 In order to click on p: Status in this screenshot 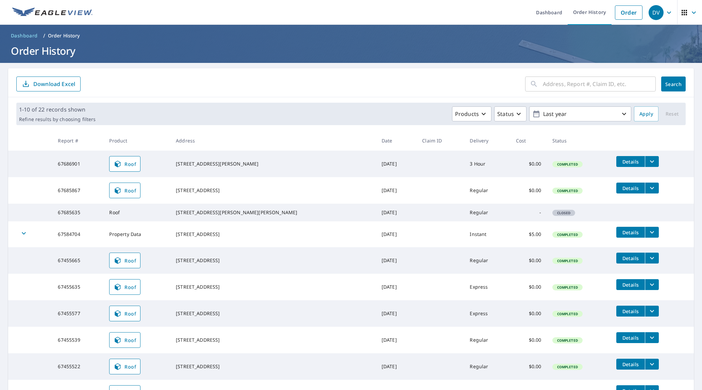, I will do `click(505, 114)`.